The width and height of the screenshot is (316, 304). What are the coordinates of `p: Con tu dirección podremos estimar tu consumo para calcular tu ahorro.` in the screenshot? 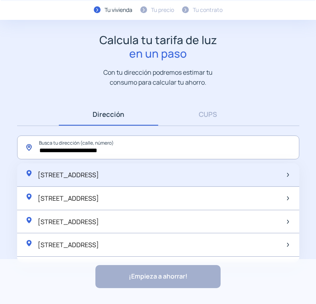 It's located at (158, 77).